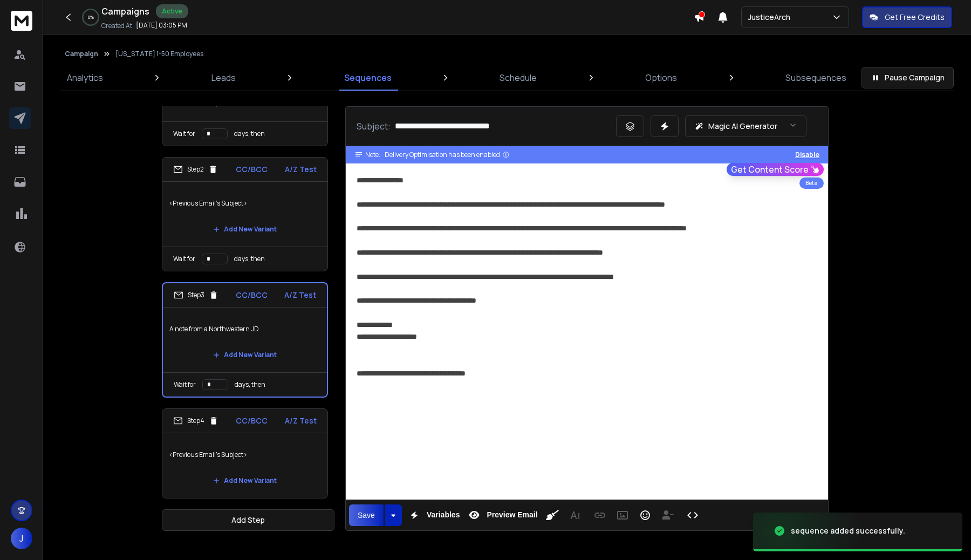  What do you see at coordinates (623, 515) in the screenshot?
I see `button: Insert Image (⌘P)` at bounding box center [623, 515].